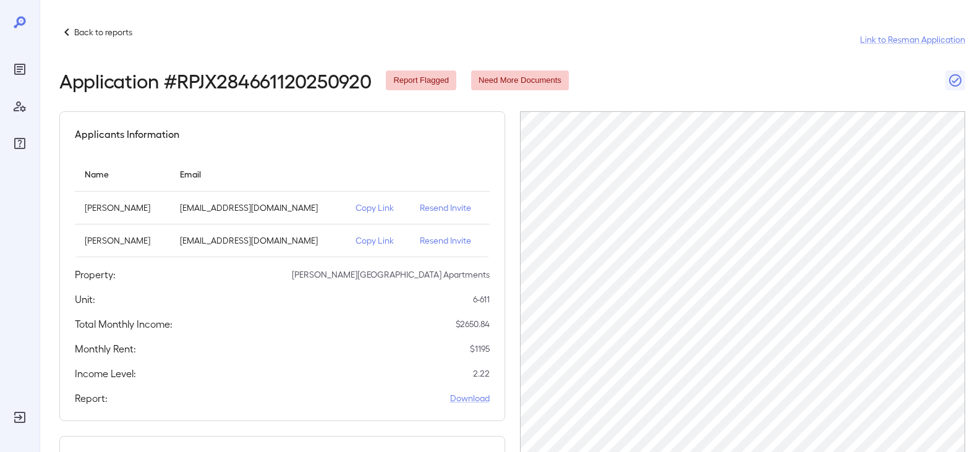 The height and width of the screenshot is (452, 980). Describe the element at coordinates (481, 299) in the screenshot. I see `p: 6-611` at that location.